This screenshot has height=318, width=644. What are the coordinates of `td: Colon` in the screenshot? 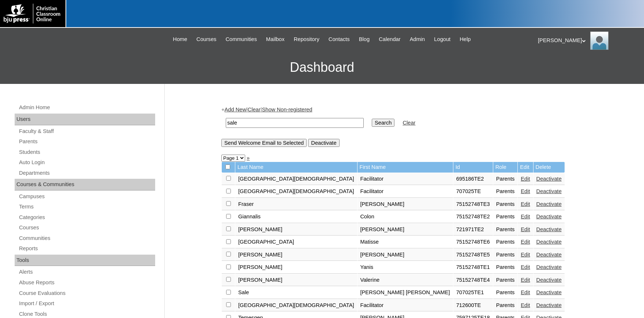 It's located at (405, 217).